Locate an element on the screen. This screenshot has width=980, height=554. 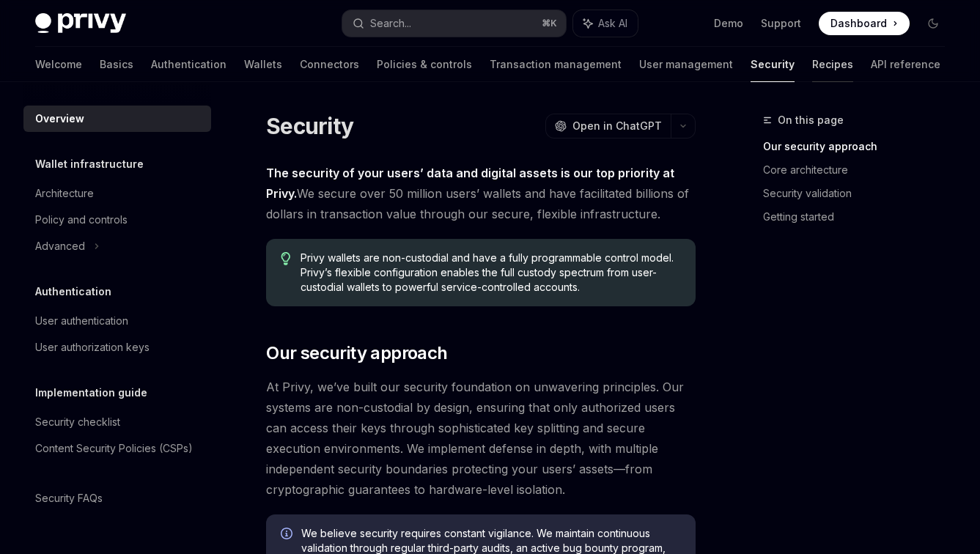
a: Connectors is located at coordinates (329, 64).